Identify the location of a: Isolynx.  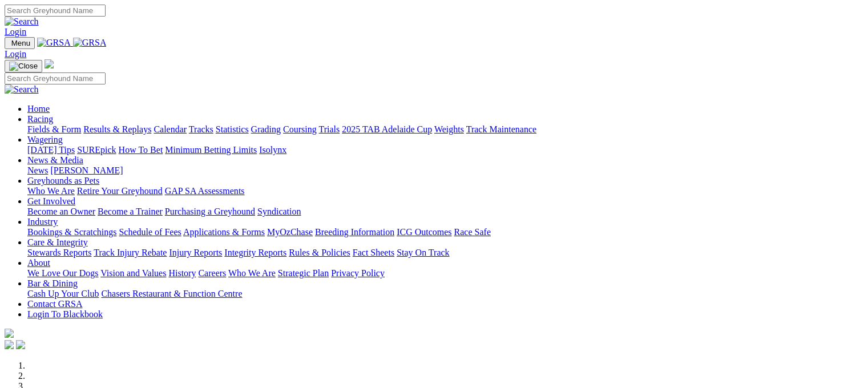
(273, 150).